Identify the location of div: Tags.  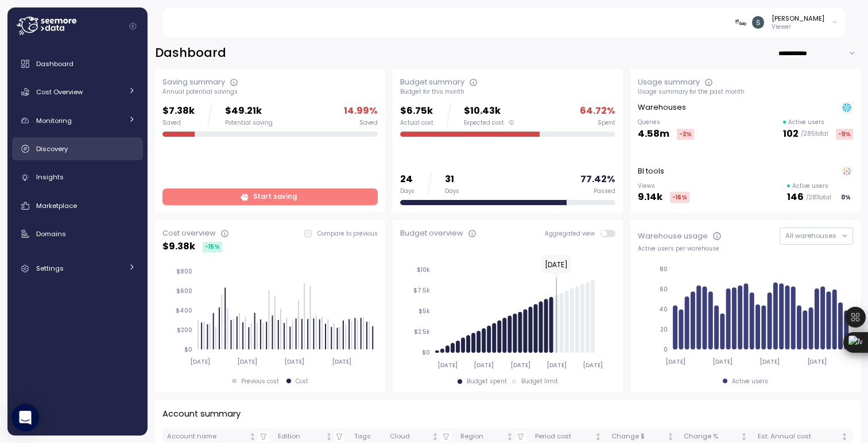
(367, 437).